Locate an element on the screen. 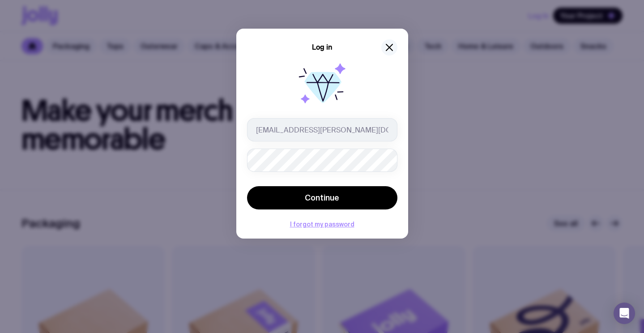 This screenshot has width=644, height=333. div: Open Intercom Messenger is located at coordinates (624, 313).